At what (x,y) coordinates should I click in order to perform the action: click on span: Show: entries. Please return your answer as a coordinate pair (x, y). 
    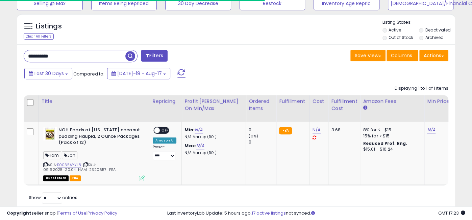
    Looking at the image, I should click on (53, 197).